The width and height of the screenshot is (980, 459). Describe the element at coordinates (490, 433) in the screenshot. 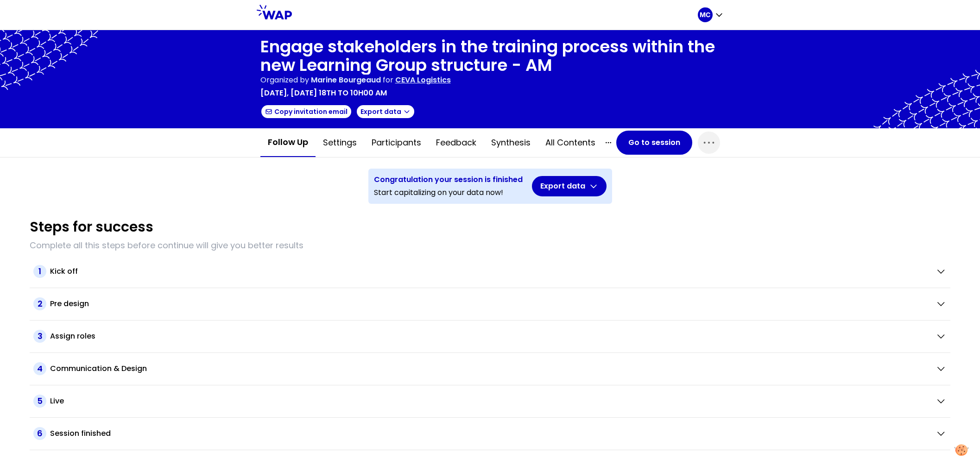

I see `button: 6Session finished` at that location.